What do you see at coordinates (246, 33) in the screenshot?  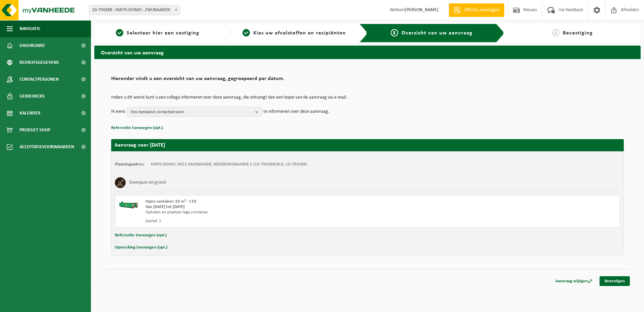 I see `span: 2` at bounding box center [246, 33].